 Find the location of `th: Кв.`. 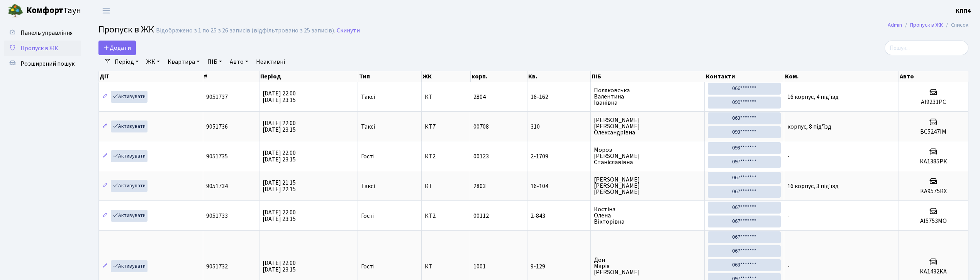

th: Кв. is located at coordinates (560, 77).